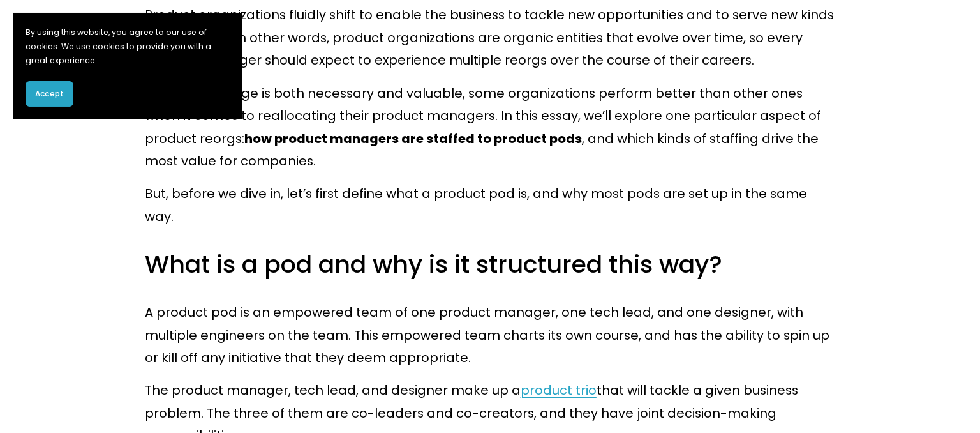  Describe the element at coordinates (558, 390) in the screenshot. I see `a: product trio` at that location.